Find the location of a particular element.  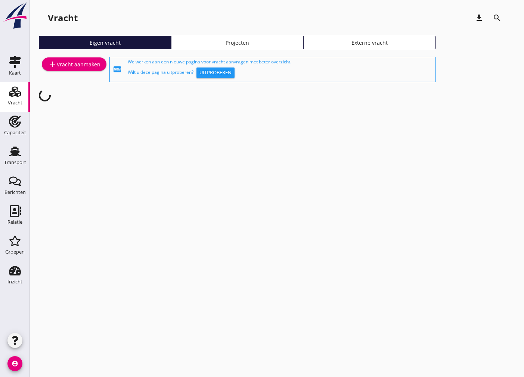

div: We werken aan een nieuwe pagina voor vracht aanvragen met beter overzicht. Wilt u deze pagina uit... is located at coordinates (280, 69).